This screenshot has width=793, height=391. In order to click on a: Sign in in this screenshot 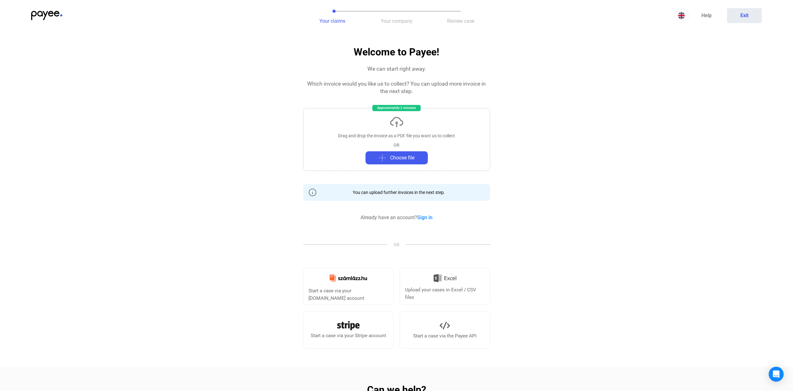, I will do `click(425, 218)`.